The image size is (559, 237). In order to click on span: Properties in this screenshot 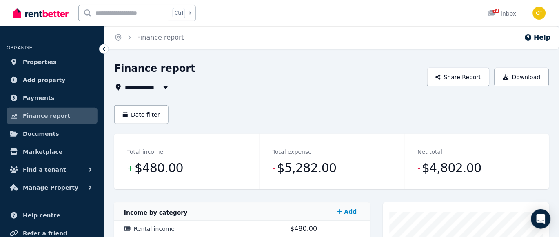, I will do `click(40, 62)`.